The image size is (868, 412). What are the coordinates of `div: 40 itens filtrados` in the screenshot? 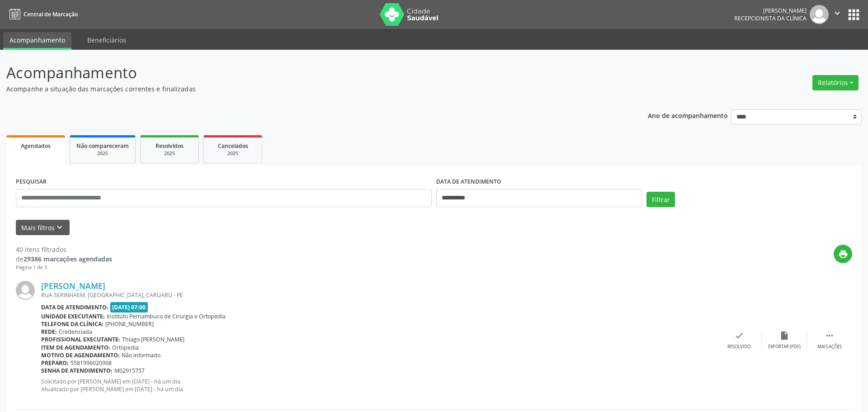 It's located at (64, 249).